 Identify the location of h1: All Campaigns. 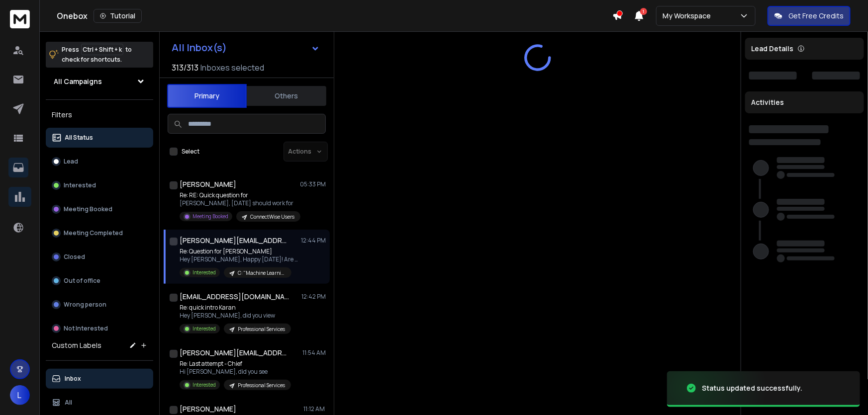
(78, 81).